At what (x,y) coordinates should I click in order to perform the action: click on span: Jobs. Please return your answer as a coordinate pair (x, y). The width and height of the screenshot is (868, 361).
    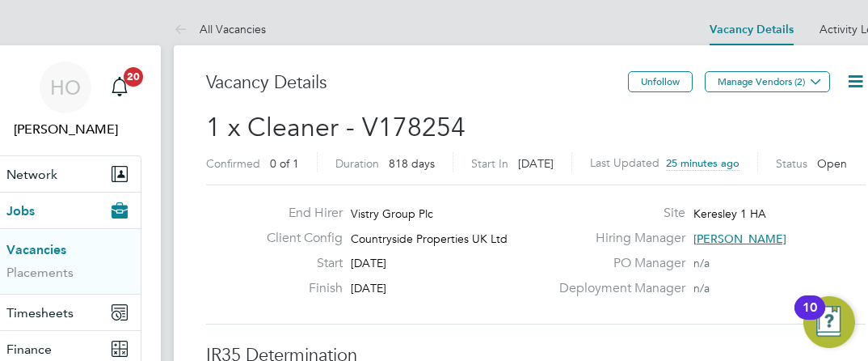
    Looking at the image, I should click on (20, 210).